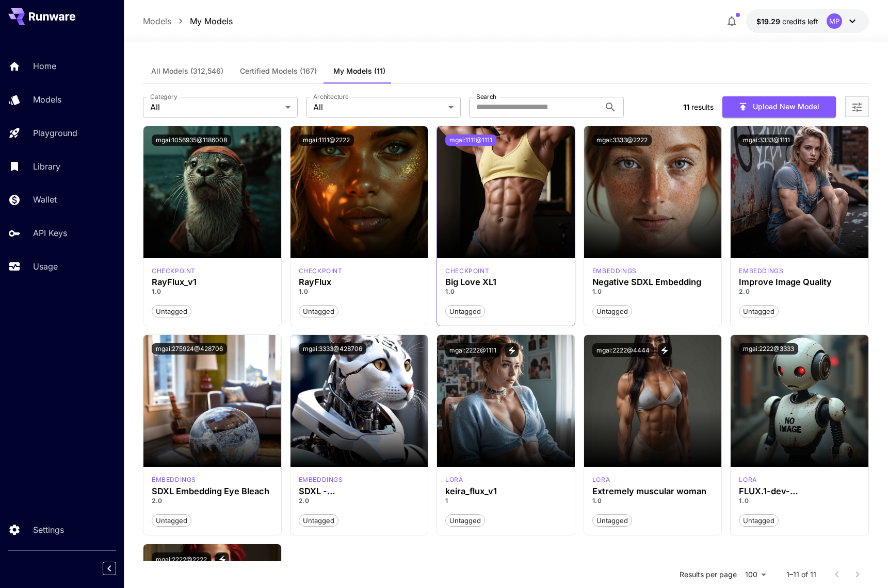  What do you see at coordinates (212, 491) in the screenshot?
I see `div: SDXL Embedding Eye Bleach` at bounding box center [212, 491].